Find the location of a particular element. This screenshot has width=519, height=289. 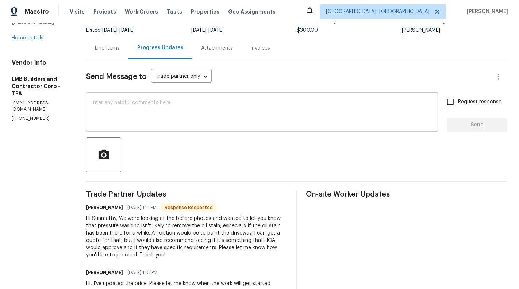

span: Maestro is located at coordinates (37, 12).